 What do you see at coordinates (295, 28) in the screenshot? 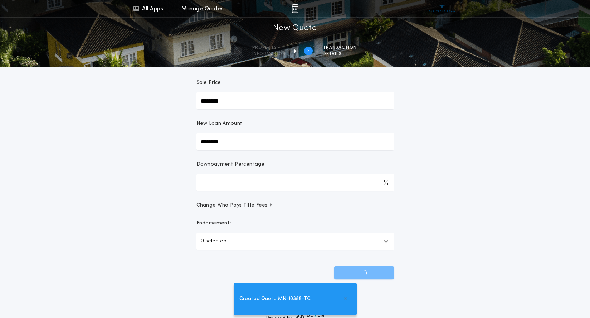
I see `h1: New Quote` at bounding box center [295, 28].